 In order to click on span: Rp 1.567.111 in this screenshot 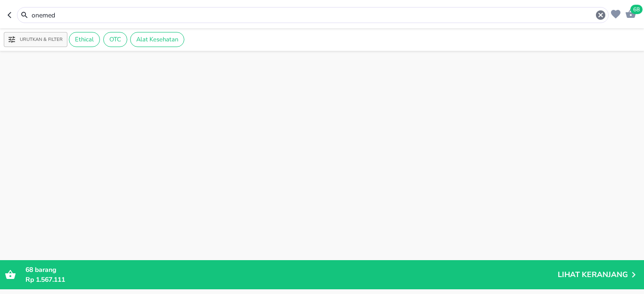, I will do `click(45, 280)`.